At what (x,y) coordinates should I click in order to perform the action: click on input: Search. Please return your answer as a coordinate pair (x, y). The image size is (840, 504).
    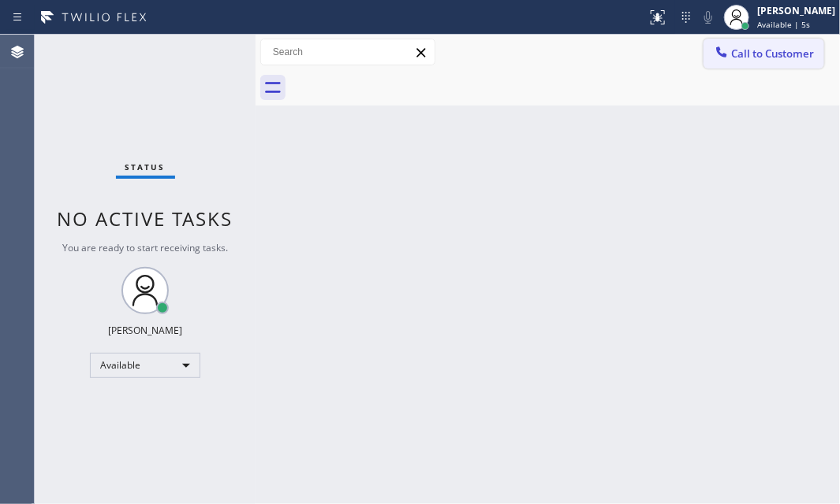
    Looking at the image, I should click on (348, 52).